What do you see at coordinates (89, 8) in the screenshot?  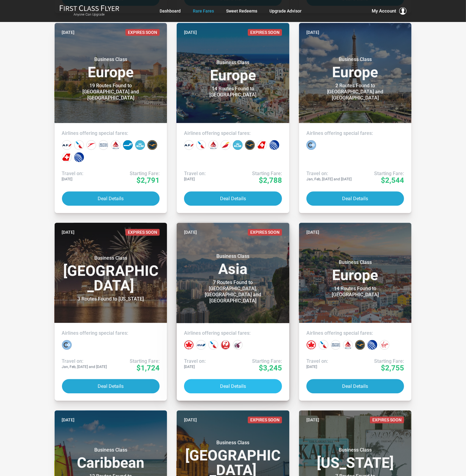 I see `img: First Class Flyer` at bounding box center [89, 8].